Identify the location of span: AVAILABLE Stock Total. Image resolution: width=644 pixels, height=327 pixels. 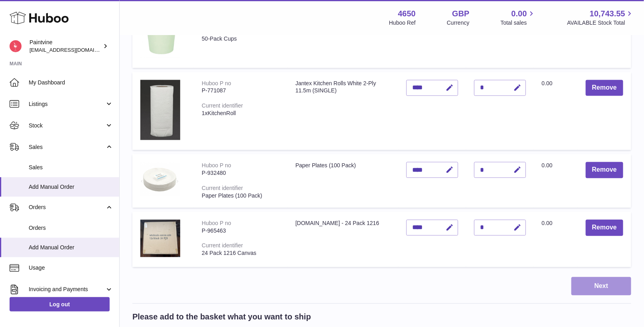
(600, 23).